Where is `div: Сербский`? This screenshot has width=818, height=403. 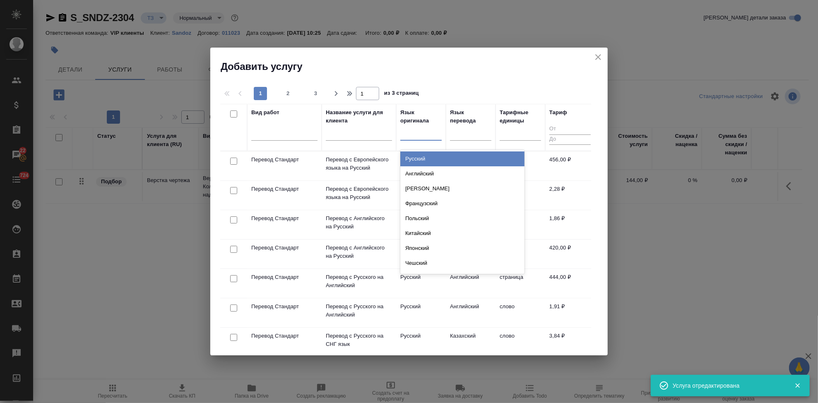 div: Сербский is located at coordinates (462, 278).